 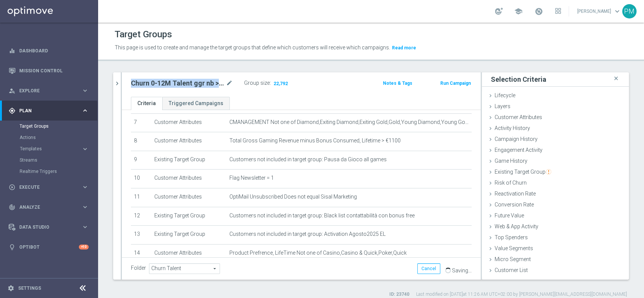 What do you see at coordinates (59, 160) in the screenshot?
I see `div: Streams` at bounding box center [59, 160].